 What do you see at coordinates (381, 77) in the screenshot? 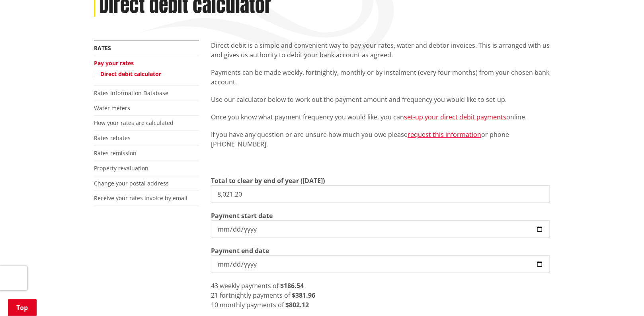
I see `p: Payments can be made weekly, fortnightly, monthly or by instalment (every four months) from your ...` at bounding box center [381, 77].